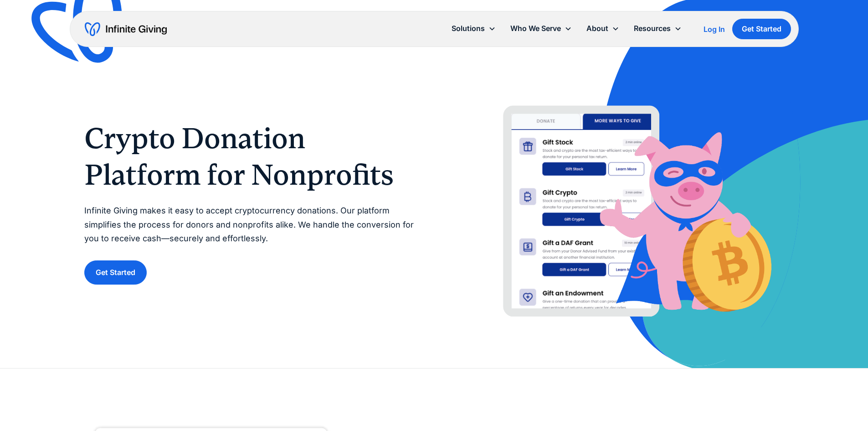 This screenshot has height=431, width=868. Describe the element at coordinates (126, 29) in the screenshot. I see `a: home` at that location.